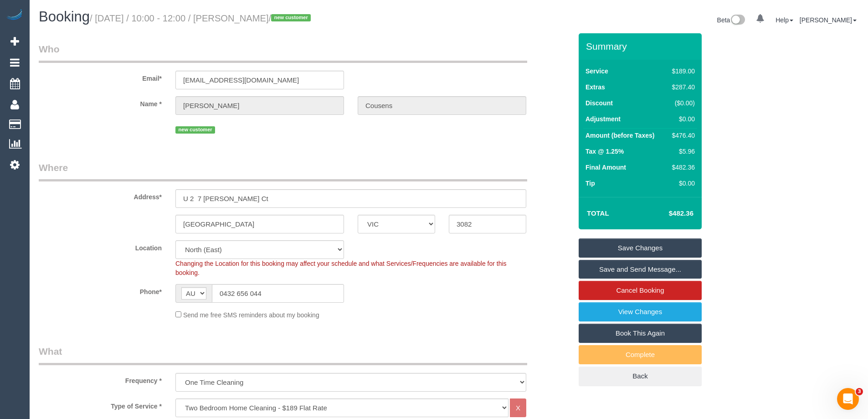  What do you see at coordinates (598, 213) in the screenshot?
I see `strong: Total` at bounding box center [598, 213].